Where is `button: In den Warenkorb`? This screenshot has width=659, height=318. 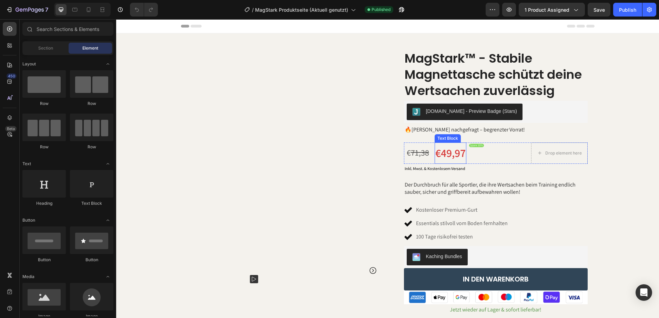
button: In den Warenkorb is located at coordinates (379, 260).